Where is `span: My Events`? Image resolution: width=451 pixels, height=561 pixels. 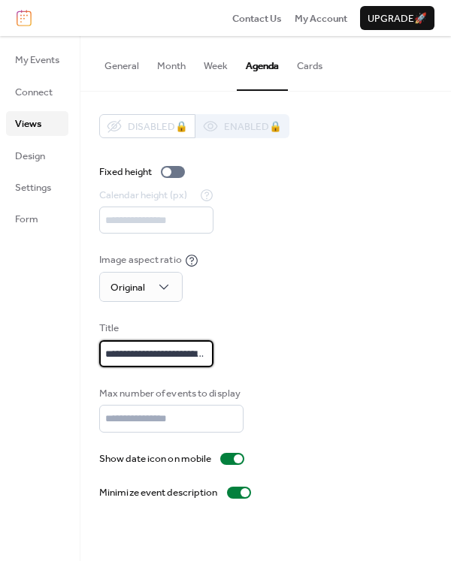 span: My Events is located at coordinates (37, 60).